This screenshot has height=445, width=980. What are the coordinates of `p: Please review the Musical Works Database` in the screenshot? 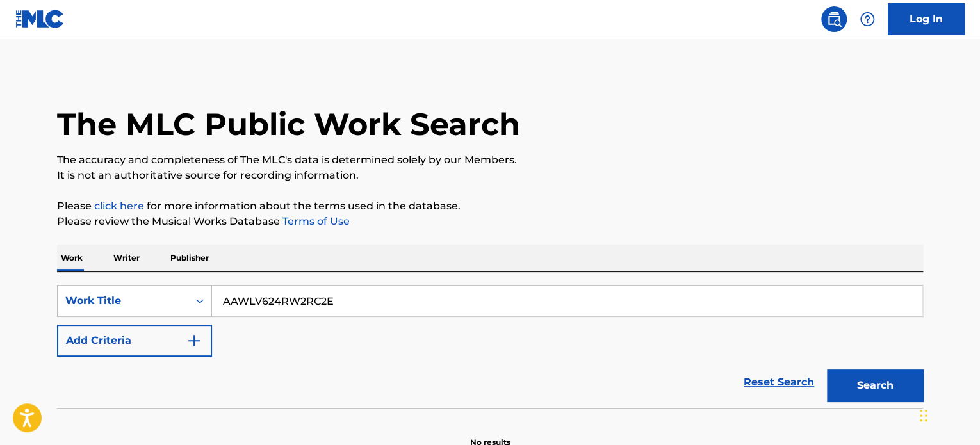 It's located at (490, 222).